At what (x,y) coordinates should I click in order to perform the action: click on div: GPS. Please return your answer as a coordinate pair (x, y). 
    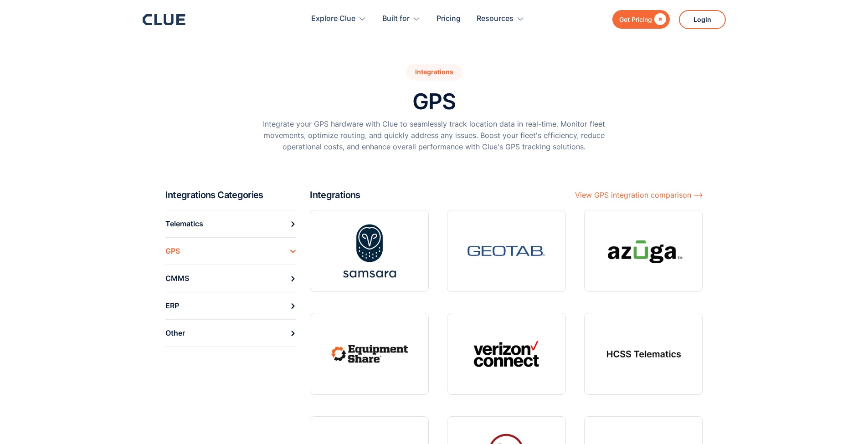
    Looking at the image, I should click on (173, 250).